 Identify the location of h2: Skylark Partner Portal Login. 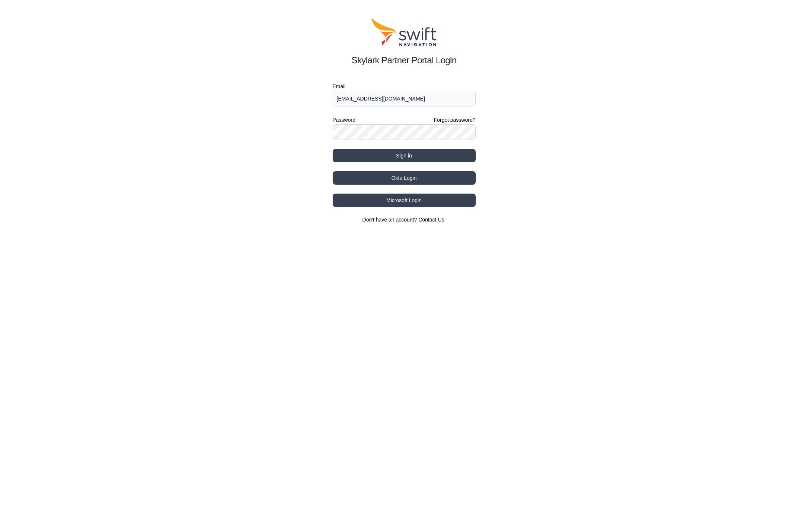
(404, 61).